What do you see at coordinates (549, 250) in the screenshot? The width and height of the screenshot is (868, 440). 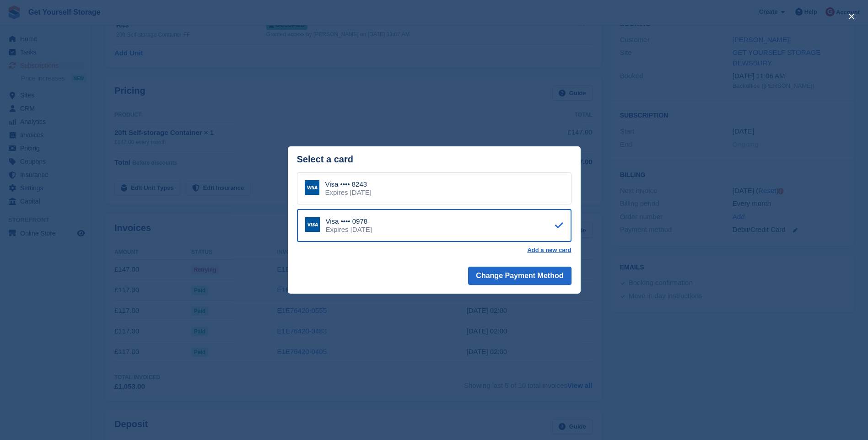 I see `a: Add a new card` at bounding box center [549, 250].